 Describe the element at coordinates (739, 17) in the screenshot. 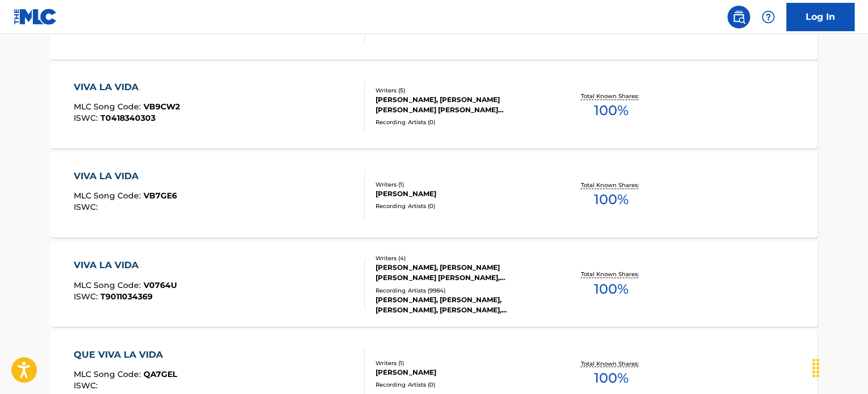

I see `img: search` at that location.